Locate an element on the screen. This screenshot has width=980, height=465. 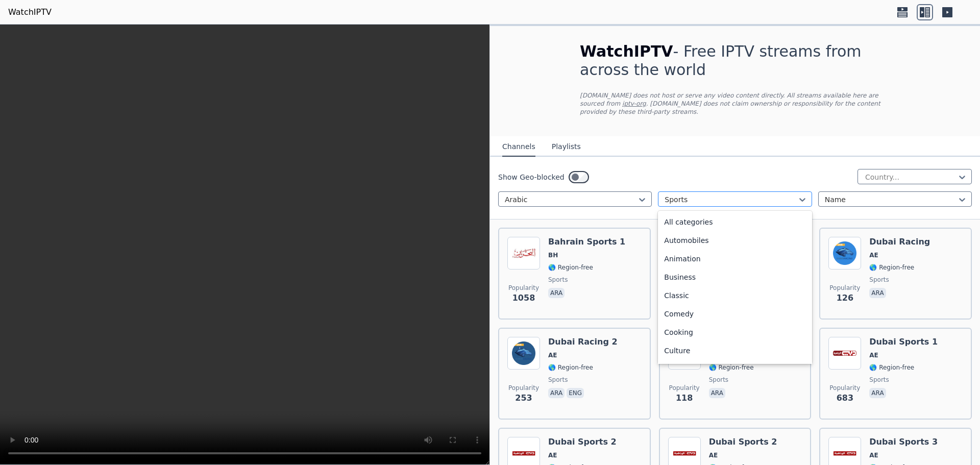
div: Business is located at coordinates (735, 277).